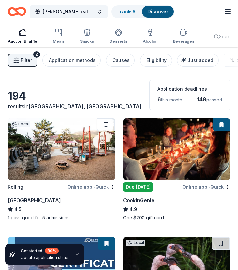 Image resolution: width=238 pixels, height=270 pixels. What do you see at coordinates (214, 99) in the screenshot?
I see `span: passed` at bounding box center [214, 99].